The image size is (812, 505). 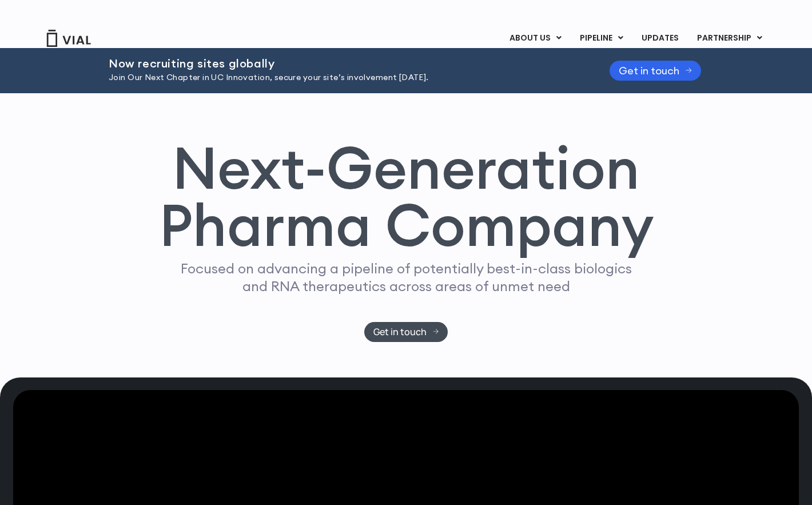 I want to click on h2: Now recruiting sites globally, so click(x=345, y=64).